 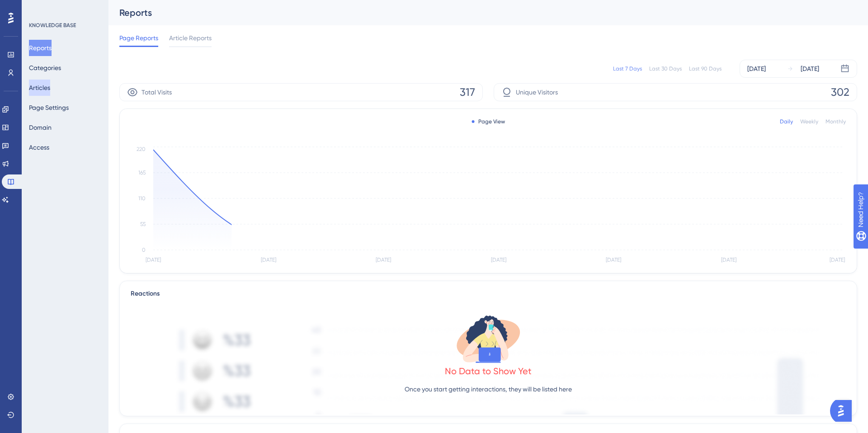 I want to click on tspan: 220, so click(x=141, y=149).